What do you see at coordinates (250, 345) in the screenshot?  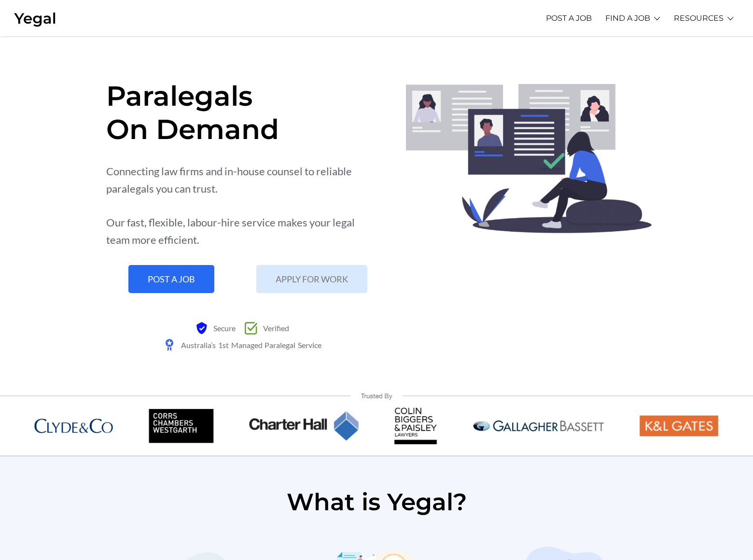 I see `span: Australia’s 1st Managed Paralegal Service` at bounding box center [250, 345].